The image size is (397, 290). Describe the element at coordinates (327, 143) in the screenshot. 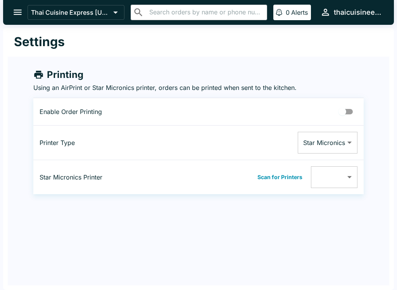

I see `div: Star Micronics` at that location.